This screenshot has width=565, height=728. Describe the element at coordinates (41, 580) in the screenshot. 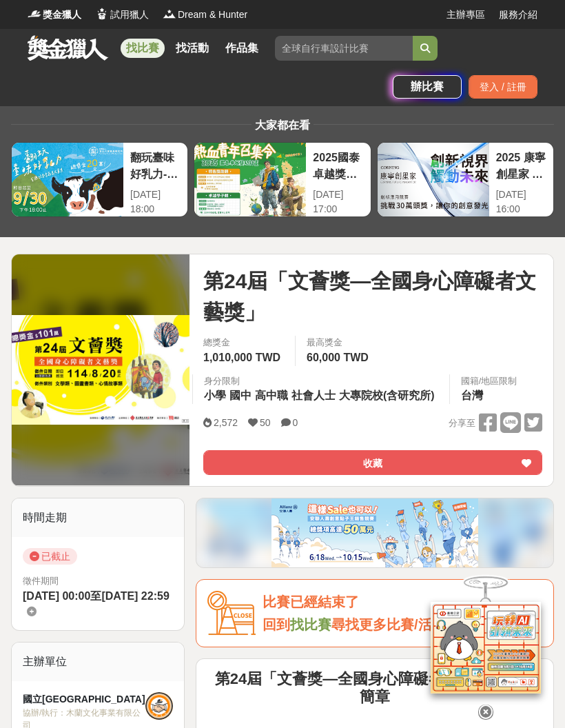

I see `span: 徵件期間` at that location.